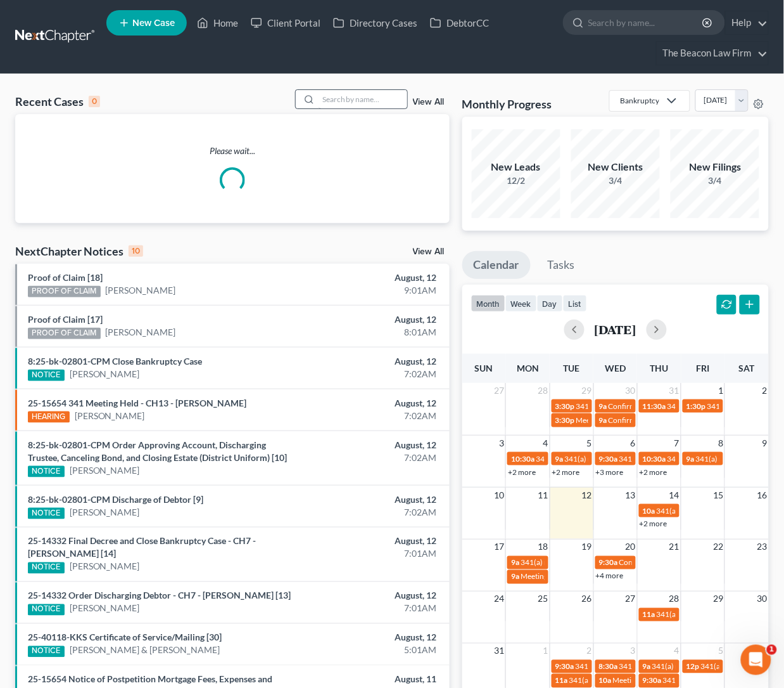 The width and height of the screenshot is (784, 688). Describe the element at coordinates (373, 554) in the screenshot. I see `div: 7:01AM` at that location.